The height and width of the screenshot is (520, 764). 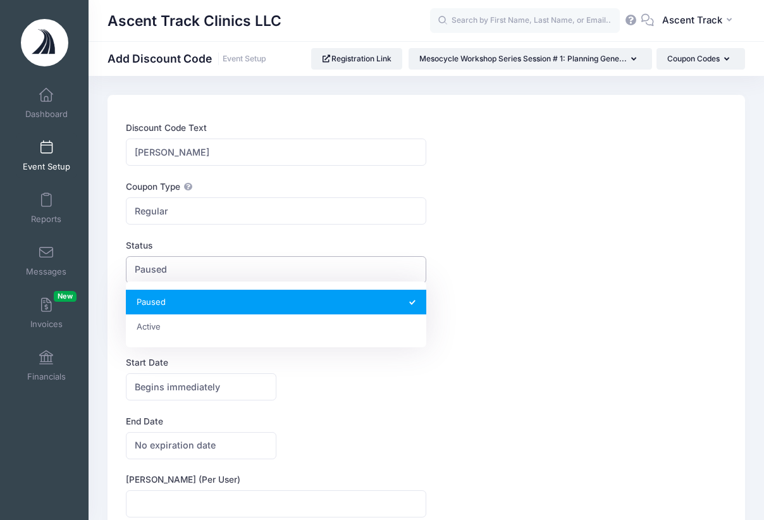 I want to click on span: Event Setup, so click(x=46, y=166).